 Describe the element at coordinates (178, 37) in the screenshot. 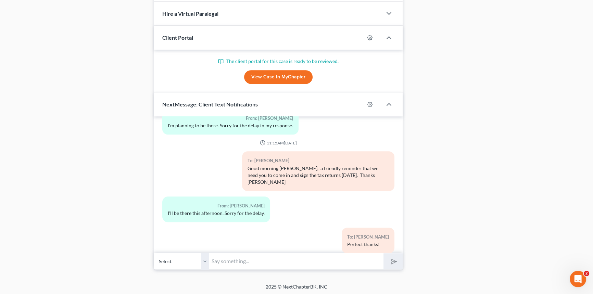

I see `span: Client Portal` at that location.